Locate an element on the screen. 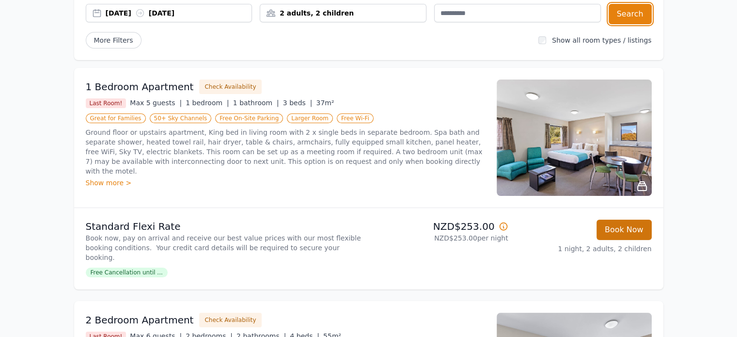 The image size is (737, 337). span: 37m² is located at coordinates (325, 103).